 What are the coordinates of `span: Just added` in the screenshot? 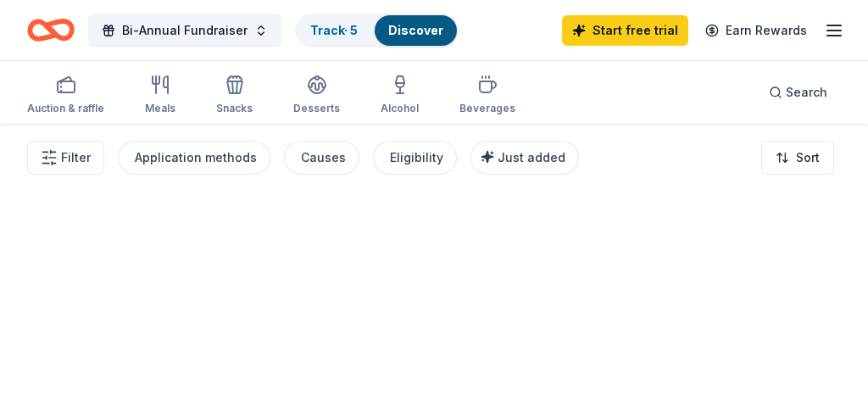 It's located at (532, 157).